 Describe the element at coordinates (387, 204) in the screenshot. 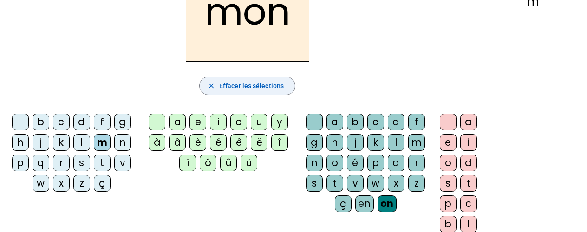

I see `div: on` at that location.